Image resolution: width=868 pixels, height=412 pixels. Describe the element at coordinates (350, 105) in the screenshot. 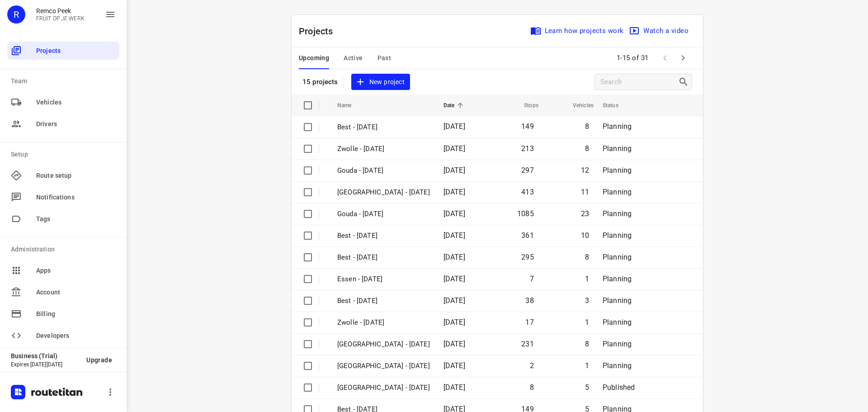

I see `span: Name` at that location.